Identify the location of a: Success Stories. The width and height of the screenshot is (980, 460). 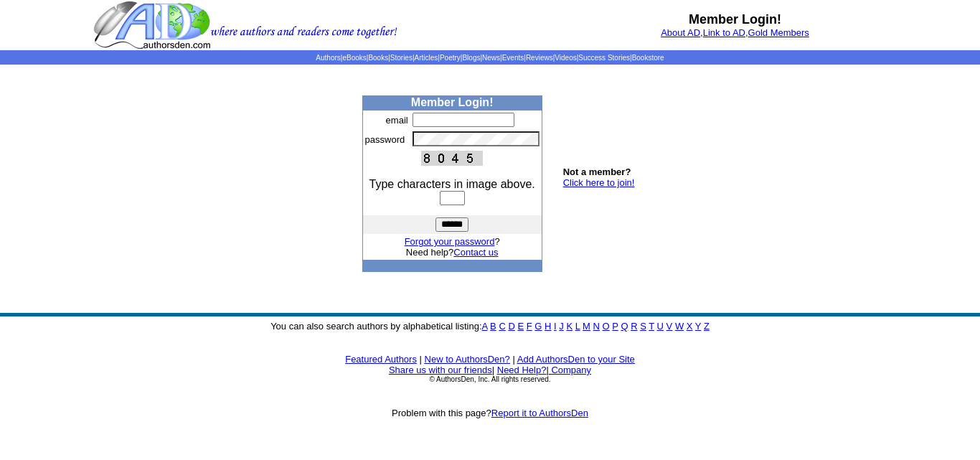
(604, 57).